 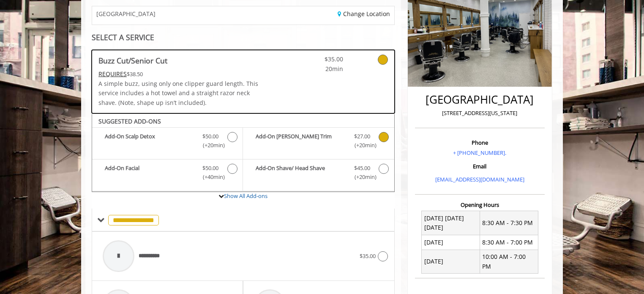 What do you see at coordinates (246, 196) in the screenshot?
I see `a: Show All Add-ons` at bounding box center [246, 196].